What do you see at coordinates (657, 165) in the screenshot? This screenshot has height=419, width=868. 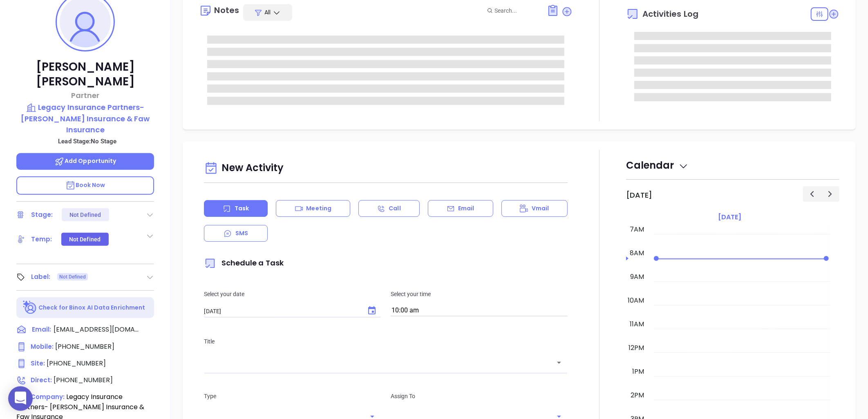 I see `span: Calendar` at bounding box center [657, 165].